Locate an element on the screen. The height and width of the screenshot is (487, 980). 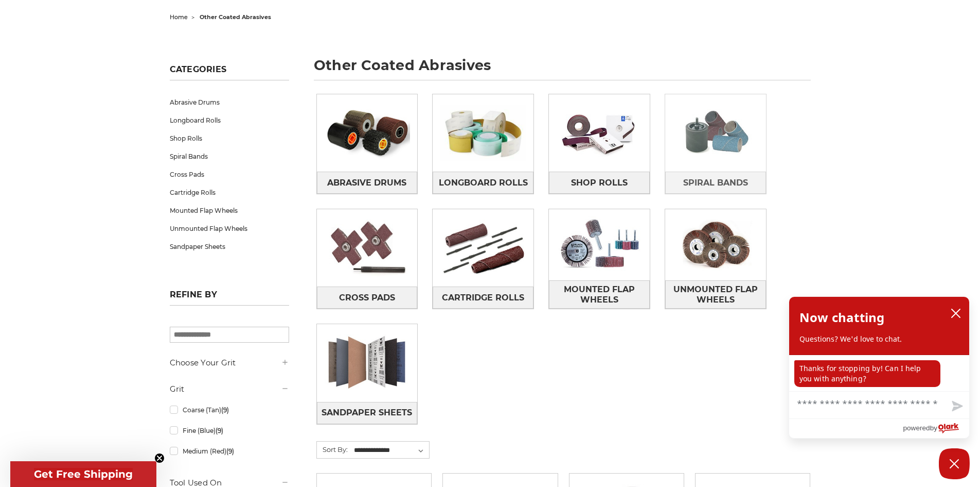
span: other coated abrasives is located at coordinates (235, 17).